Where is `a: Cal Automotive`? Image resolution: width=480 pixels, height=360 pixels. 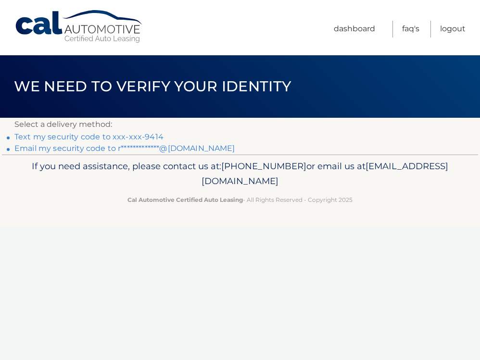
a: Cal Automotive is located at coordinates (79, 26).